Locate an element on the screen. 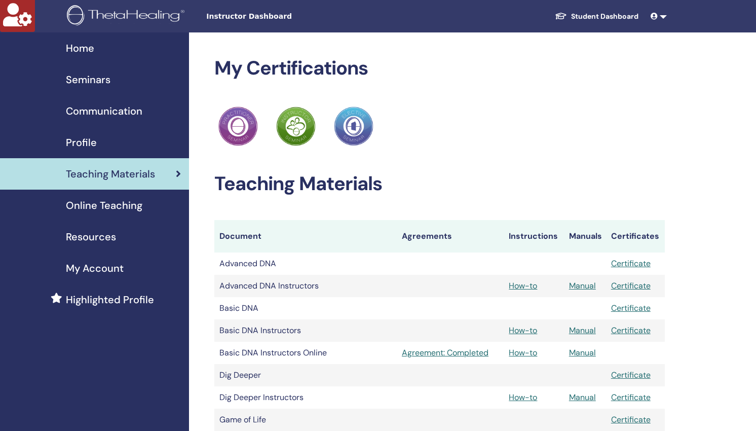  img: graduation-cap-white.svg is located at coordinates (561, 16).